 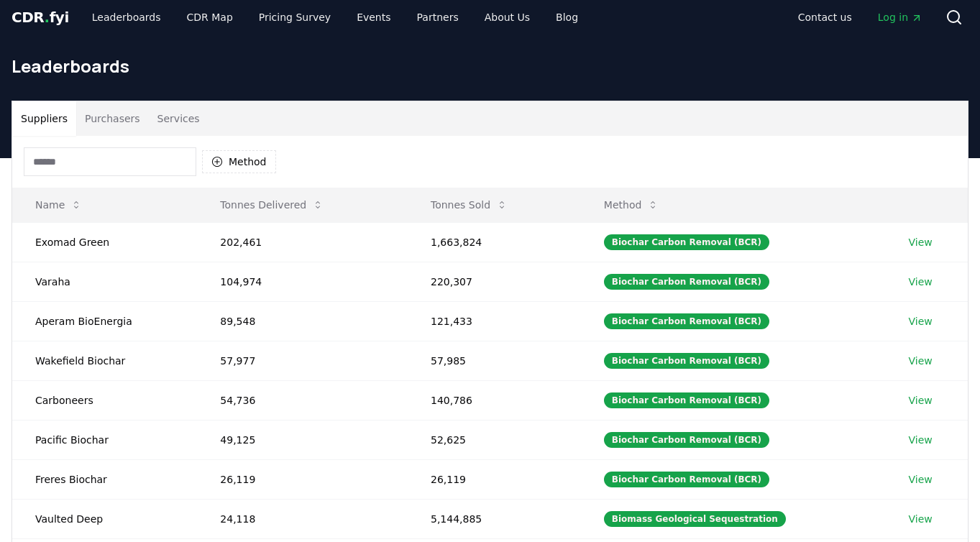 What do you see at coordinates (127, 17) in the screenshot?
I see `a: Leaderboards` at bounding box center [127, 17].